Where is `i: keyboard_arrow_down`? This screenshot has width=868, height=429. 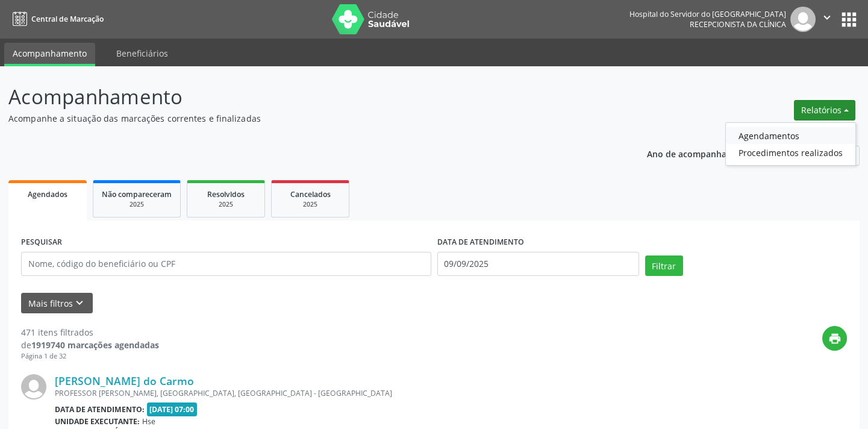
i: keyboard_arrow_down is located at coordinates (80, 303).